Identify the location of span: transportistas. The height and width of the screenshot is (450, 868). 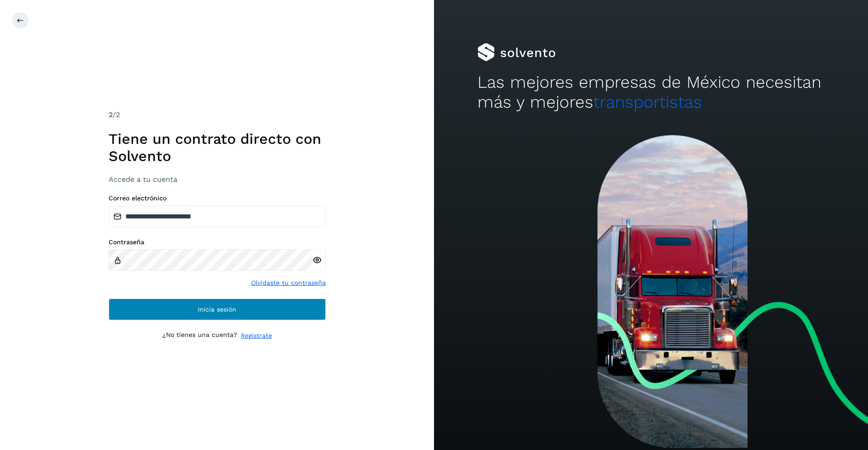
(647, 102).